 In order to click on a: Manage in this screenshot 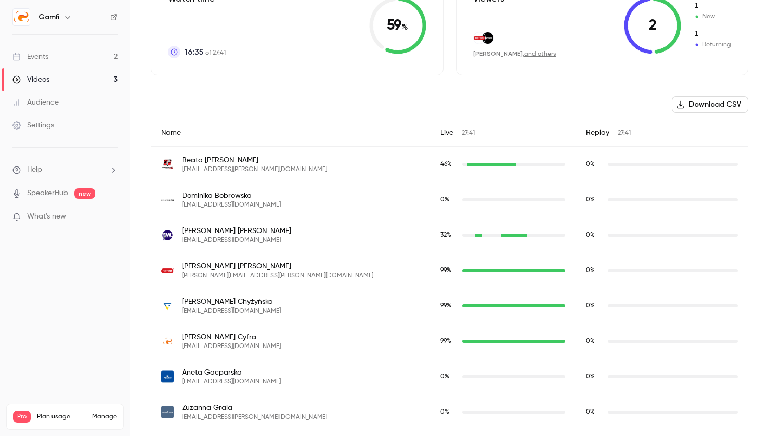, I will do `click(105, 417)`.